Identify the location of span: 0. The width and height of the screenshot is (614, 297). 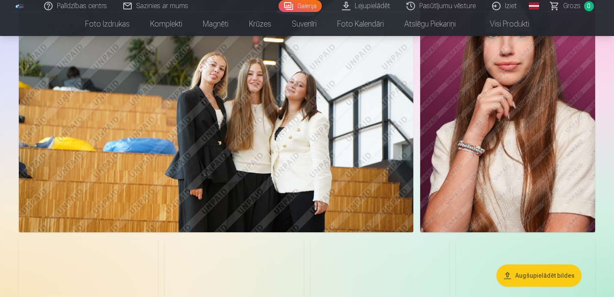
(589, 6).